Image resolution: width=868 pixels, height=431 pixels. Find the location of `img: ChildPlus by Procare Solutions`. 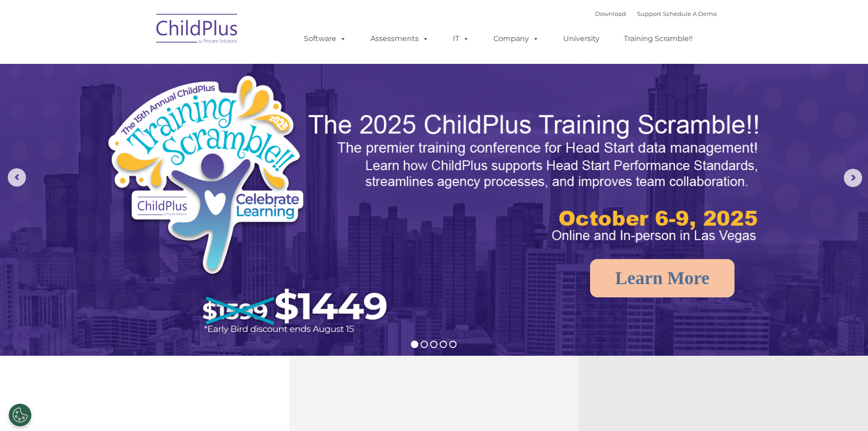

img: ChildPlus by Procare Solutions is located at coordinates (197, 30).